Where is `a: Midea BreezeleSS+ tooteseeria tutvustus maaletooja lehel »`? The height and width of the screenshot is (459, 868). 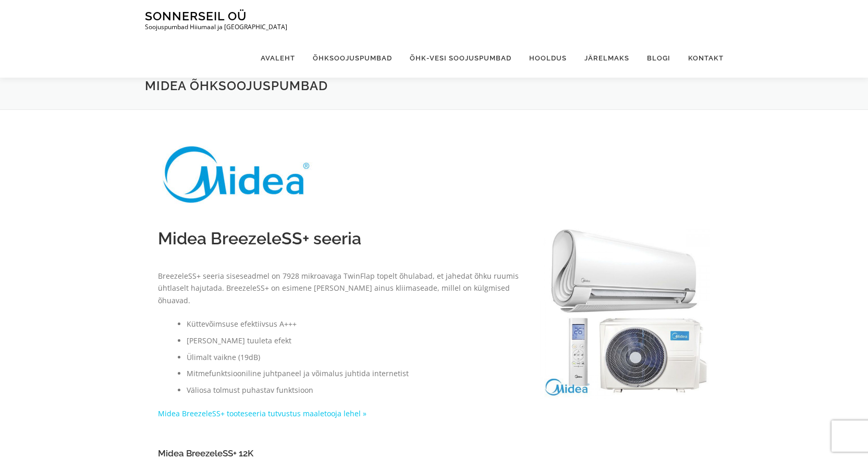 a: Midea BreezeleSS+ tooteseeria tutvustus maaletooja lehel » is located at coordinates (262, 414).